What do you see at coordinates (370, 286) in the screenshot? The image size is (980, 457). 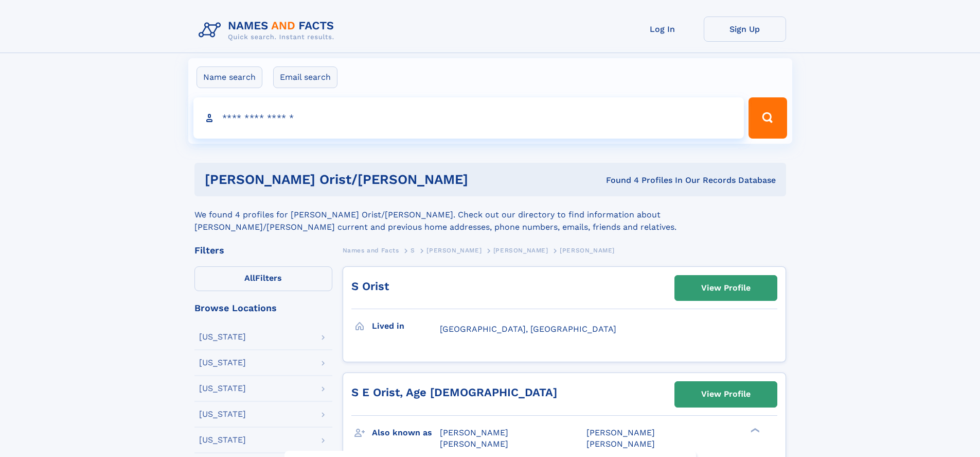 I see `a: S Orist` at bounding box center [370, 286].